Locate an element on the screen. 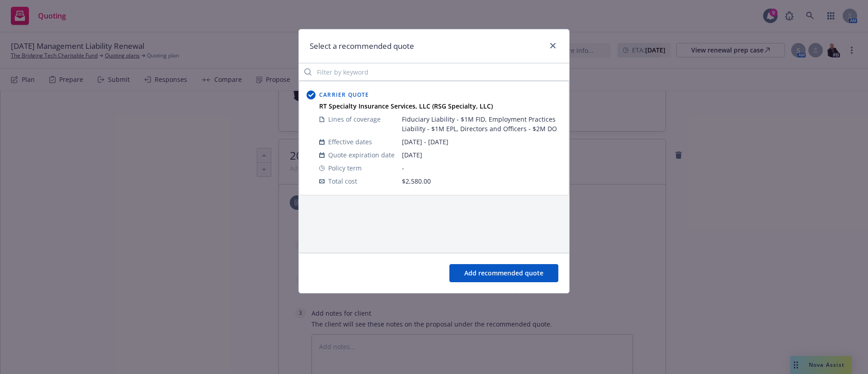  strong: RT Specialty Insurance Services, LLC (RSG Specialty, LLC) is located at coordinates (406, 106).